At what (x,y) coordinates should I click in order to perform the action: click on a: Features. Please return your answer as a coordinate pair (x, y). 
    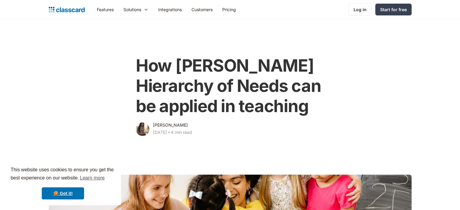
    Looking at the image, I should click on (105, 9).